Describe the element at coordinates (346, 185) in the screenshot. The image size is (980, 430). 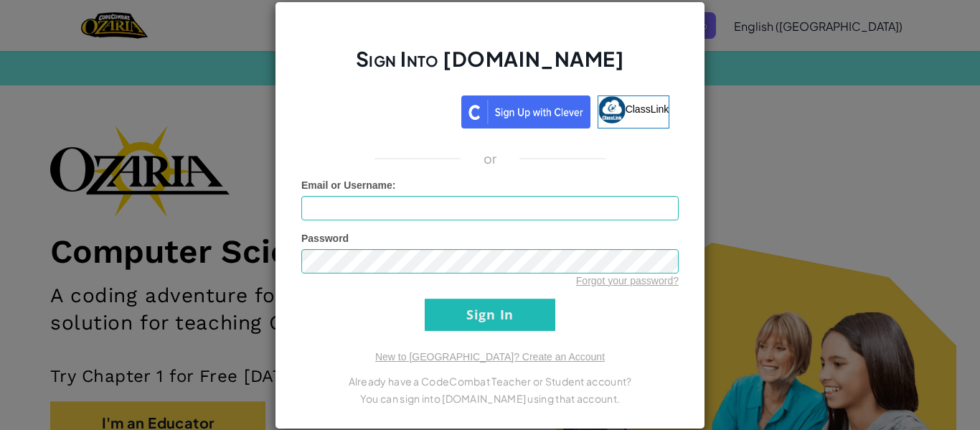
I see `span: Email or Username` at that location.